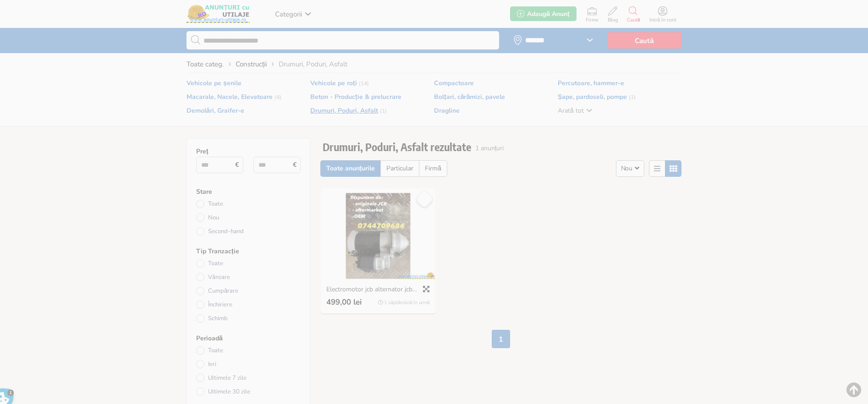  What do you see at coordinates (596, 98) in the screenshot?
I see `a: Șape, pardoseli, pompe (1)` at bounding box center [596, 98].